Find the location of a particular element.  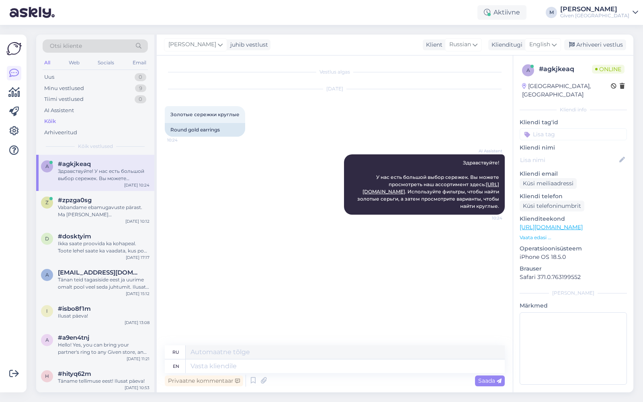

div: Socials is located at coordinates (106, 63).